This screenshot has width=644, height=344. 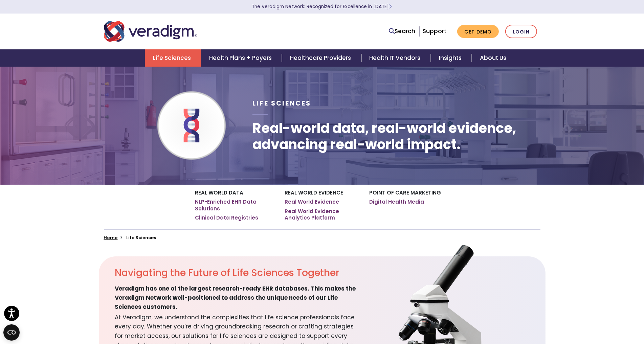 I want to click on a: Search, so click(x=402, y=31).